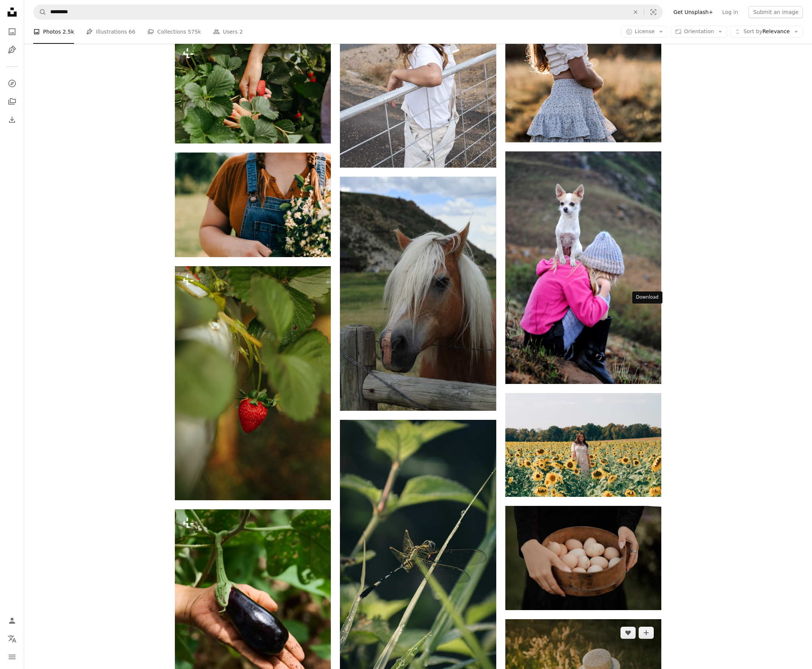 The width and height of the screenshot is (812, 669). What do you see at coordinates (253, 626) in the screenshot?
I see `a: A hand holding an eggplant in a garden` at bounding box center [253, 626].